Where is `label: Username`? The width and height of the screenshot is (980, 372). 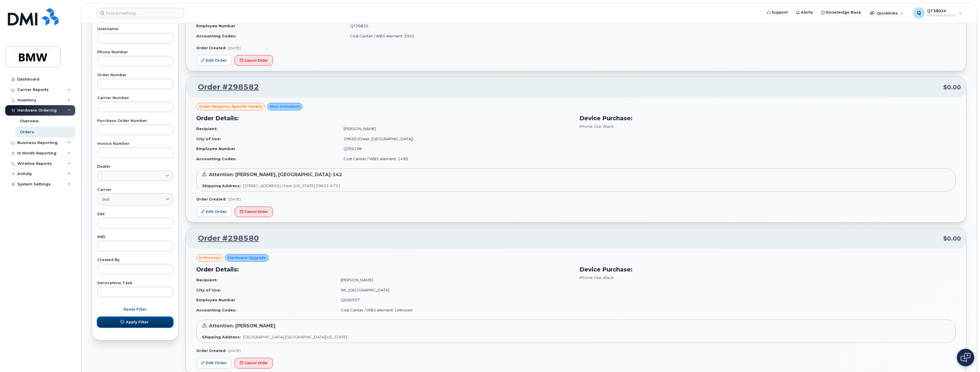
label: Username is located at coordinates (135, 29).